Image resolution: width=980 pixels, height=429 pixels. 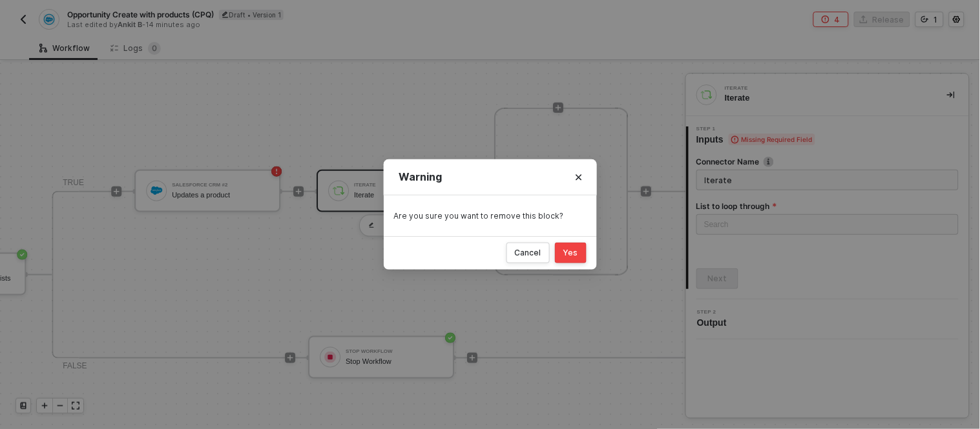 I want to click on button: Cancel, so click(x=528, y=253).